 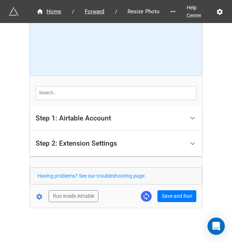 What do you see at coordinates (49, 12) in the screenshot?
I see `div: Home` at bounding box center [49, 12].